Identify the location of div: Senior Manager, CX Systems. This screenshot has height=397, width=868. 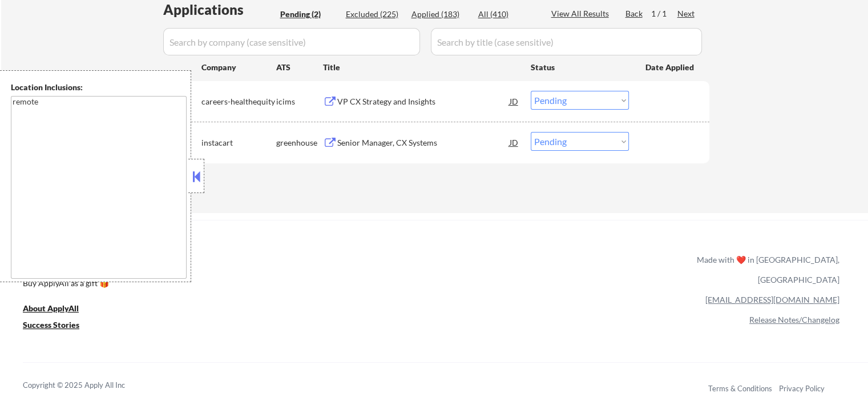
(423, 142).